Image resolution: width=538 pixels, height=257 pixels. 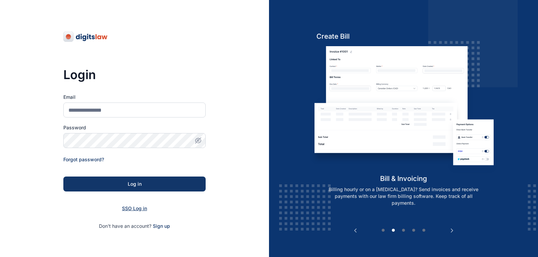 I want to click on div: Log in, so click(x=135, y=184).